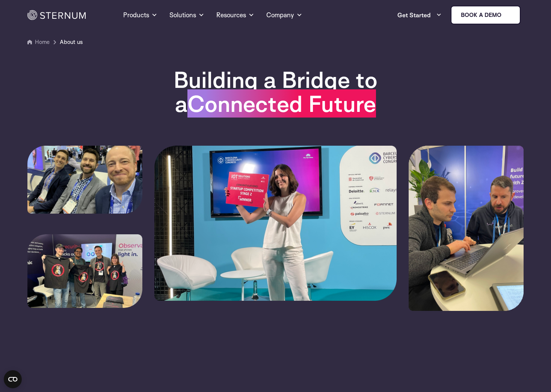  What do you see at coordinates (42, 42) in the screenshot?
I see `a: Home` at bounding box center [42, 42].